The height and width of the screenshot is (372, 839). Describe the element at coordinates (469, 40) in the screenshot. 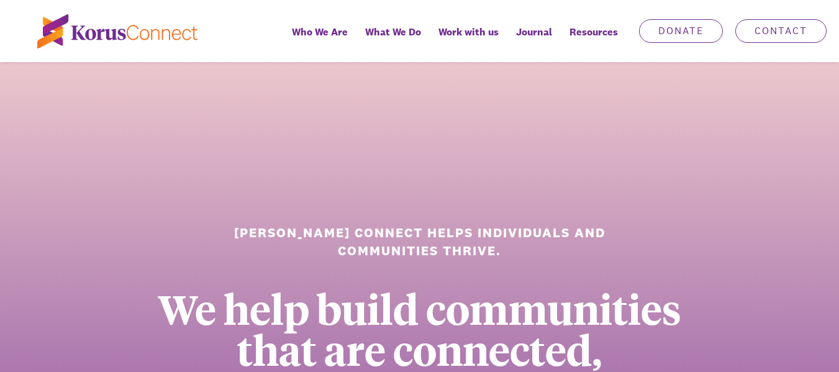

I see `a: Work with us` at that location.